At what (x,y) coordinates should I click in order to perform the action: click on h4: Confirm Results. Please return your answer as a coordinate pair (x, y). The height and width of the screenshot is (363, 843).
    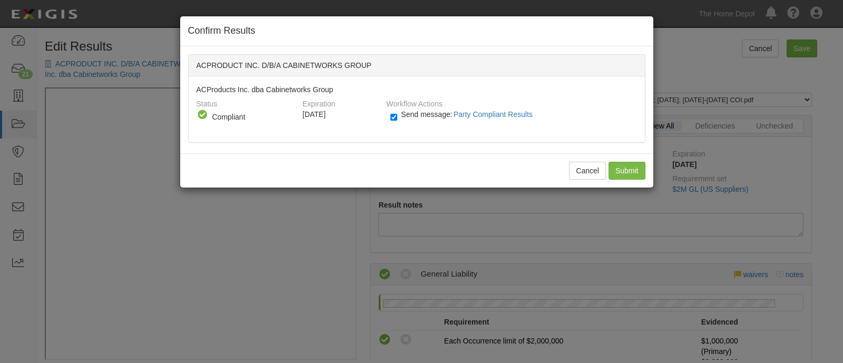
    Looking at the image, I should click on (417, 31).